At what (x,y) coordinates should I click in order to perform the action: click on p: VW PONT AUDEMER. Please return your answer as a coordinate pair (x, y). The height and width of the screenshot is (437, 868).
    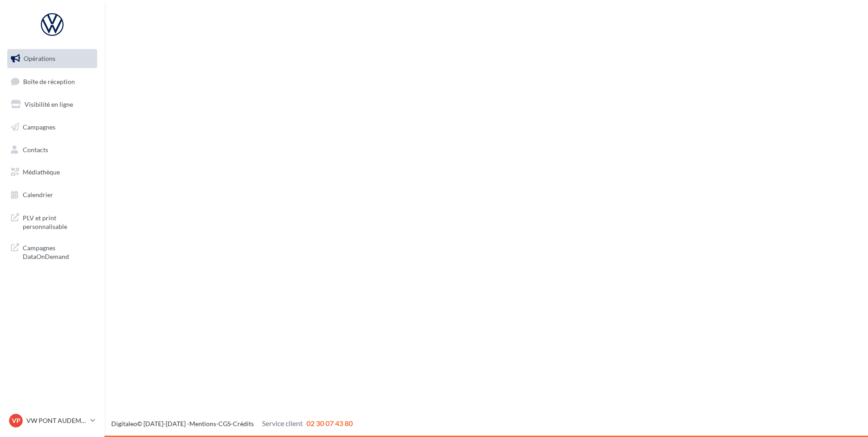
    Looking at the image, I should click on (56, 420).